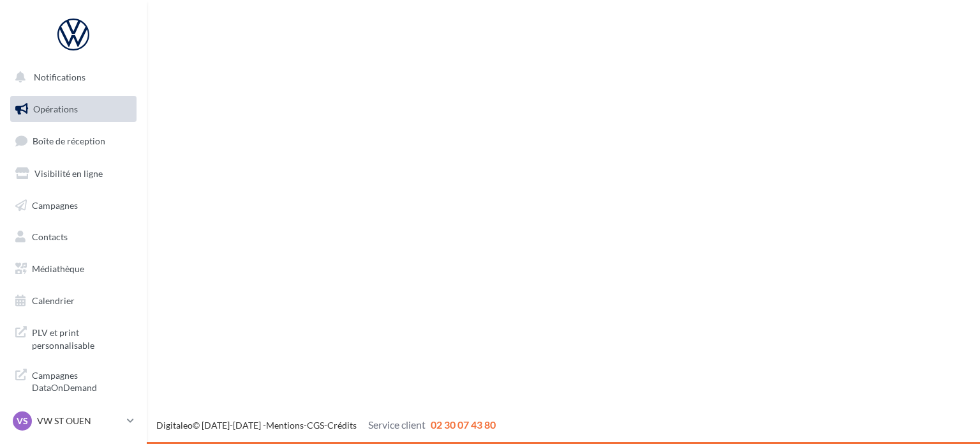  What do you see at coordinates (71, 77) in the screenshot?
I see `button: Notifications` at bounding box center [71, 77].